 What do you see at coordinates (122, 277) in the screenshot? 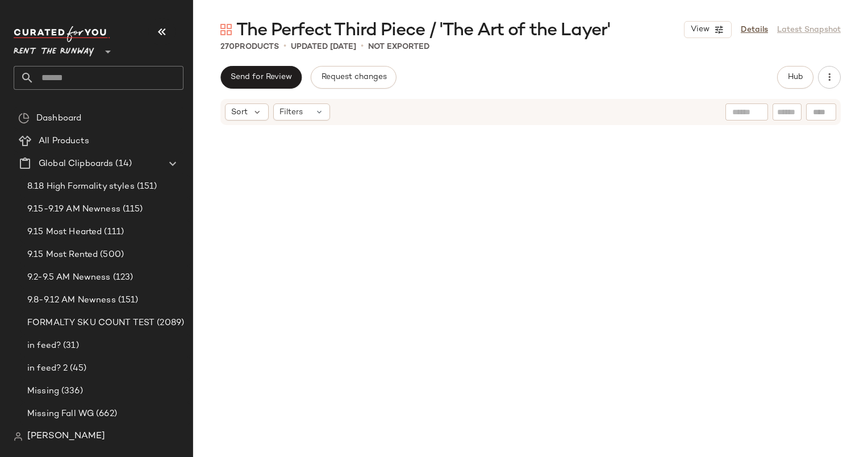
I see `span: (123)` at bounding box center [122, 277].